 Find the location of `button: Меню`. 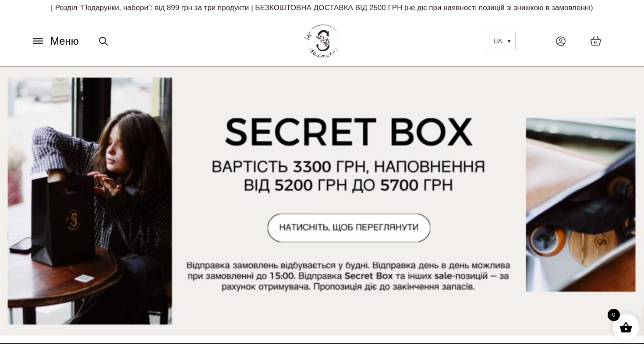

button: Меню is located at coordinates (55, 41).